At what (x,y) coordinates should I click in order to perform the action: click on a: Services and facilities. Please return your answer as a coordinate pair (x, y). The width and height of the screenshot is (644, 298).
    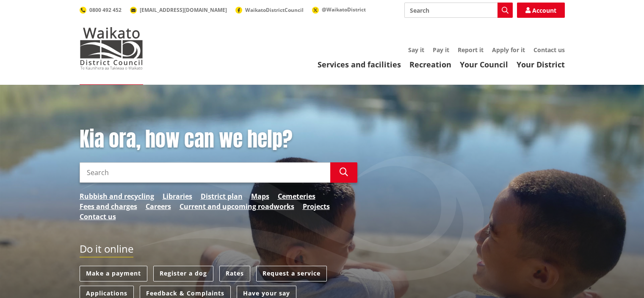
    Looking at the image, I should click on (359, 64).